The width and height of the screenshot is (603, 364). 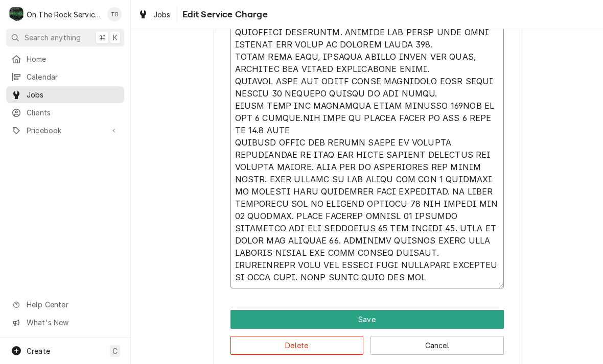 I want to click on span: Search anything, so click(x=53, y=38).